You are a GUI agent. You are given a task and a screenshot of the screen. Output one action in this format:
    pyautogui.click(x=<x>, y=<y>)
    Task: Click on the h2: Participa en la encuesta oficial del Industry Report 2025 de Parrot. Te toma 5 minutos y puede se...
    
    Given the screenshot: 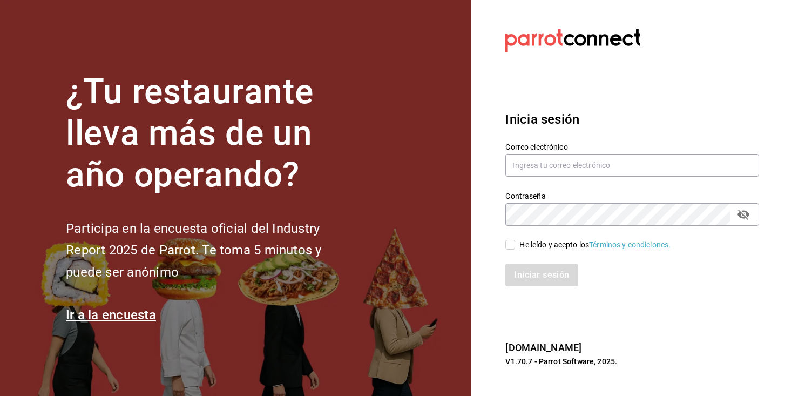 What is the action you would take?
    pyautogui.click(x=212, y=250)
    